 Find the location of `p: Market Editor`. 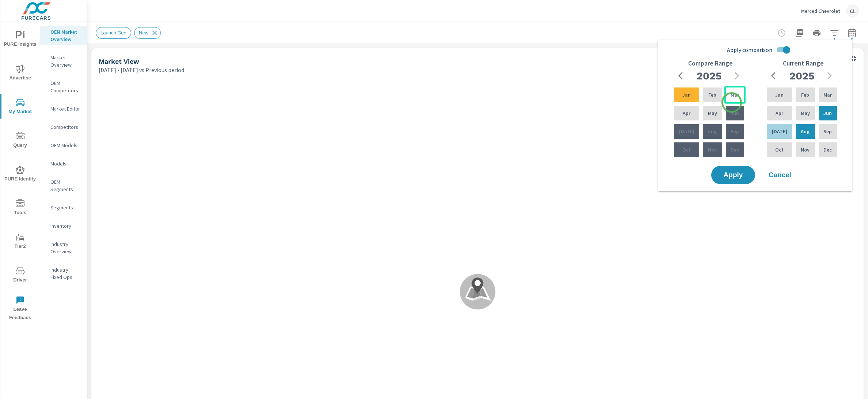

p: Market Editor is located at coordinates (65, 108).